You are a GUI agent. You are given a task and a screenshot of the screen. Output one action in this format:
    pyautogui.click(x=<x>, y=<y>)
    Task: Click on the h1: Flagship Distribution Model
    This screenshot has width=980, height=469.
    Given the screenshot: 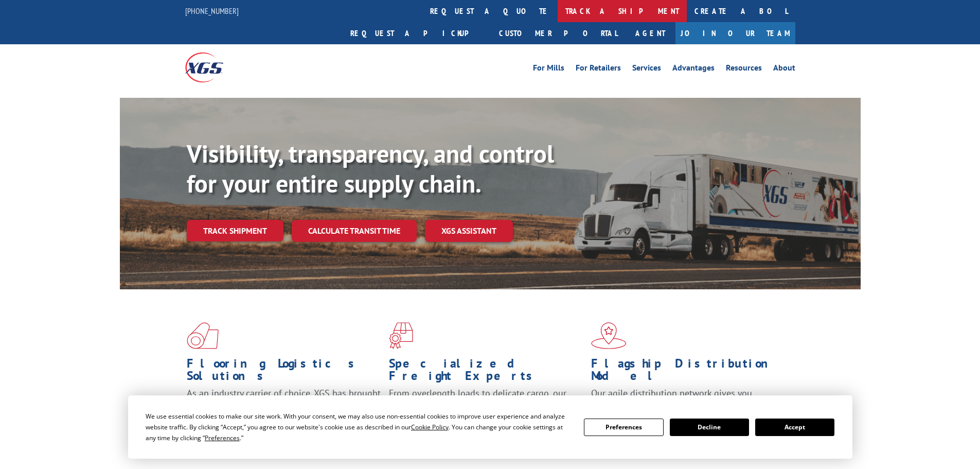 What is the action you would take?
    pyautogui.click(x=688, y=372)
    